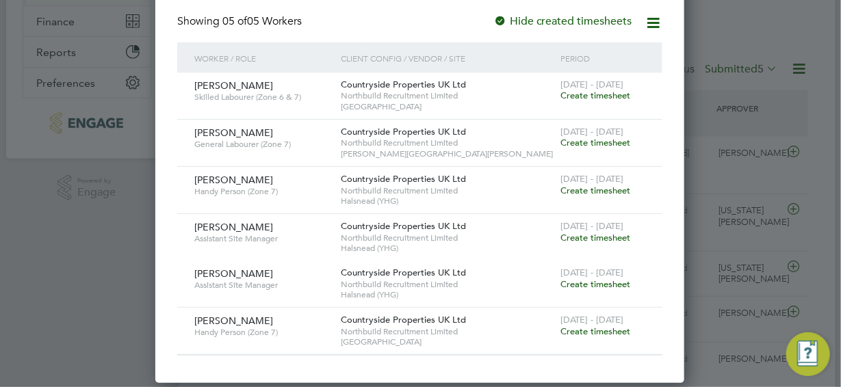 The width and height of the screenshot is (841, 387). Describe the element at coordinates (264, 58) in the screenshot. I see `div: Worker / Role` at that location.